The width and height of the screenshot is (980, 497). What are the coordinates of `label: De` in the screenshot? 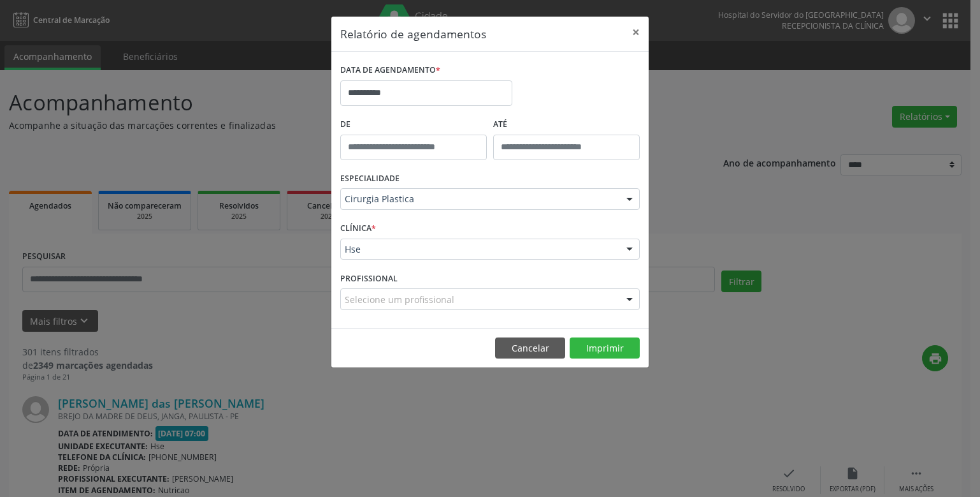 It's located at (413, 125).